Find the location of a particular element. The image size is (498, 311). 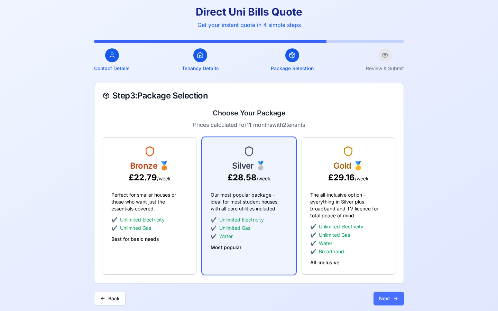

div: Bronze 🥉 is located at coordinates (149, 166).